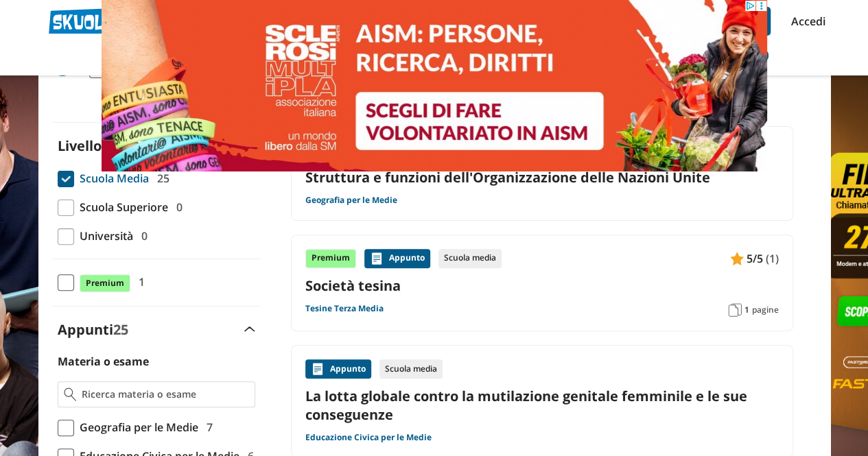 The width and height of the screenshot is (868, 456). Describe the element at coordinates (136, 428) in the screenshot. I see `span: Geografia per le Medie` at that location.